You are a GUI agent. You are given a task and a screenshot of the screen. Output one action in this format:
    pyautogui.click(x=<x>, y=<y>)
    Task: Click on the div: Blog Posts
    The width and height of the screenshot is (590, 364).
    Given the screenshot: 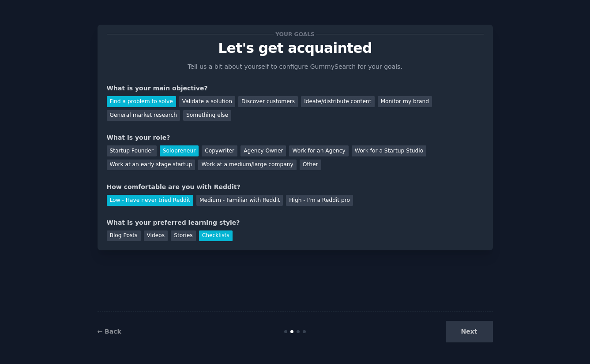 What is the action you would take?
    pyautogui.click(x=124, y=236)
    